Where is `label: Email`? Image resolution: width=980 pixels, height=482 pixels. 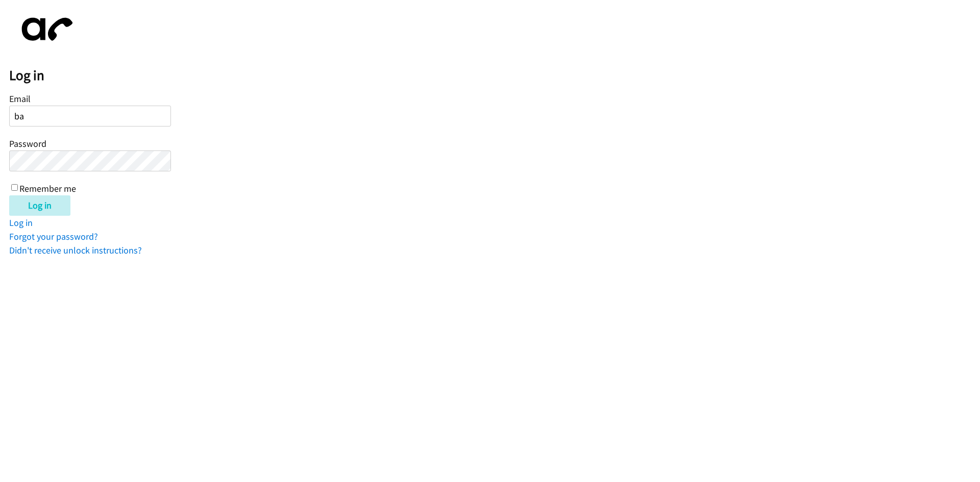 label: Email is located at coordinates (20, 98).